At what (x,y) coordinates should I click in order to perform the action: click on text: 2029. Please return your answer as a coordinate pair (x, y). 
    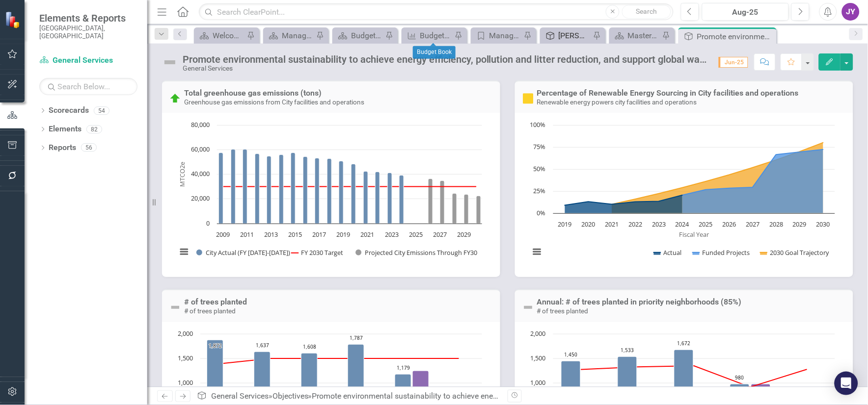
    Looking at the image, I should click on (800, 224).